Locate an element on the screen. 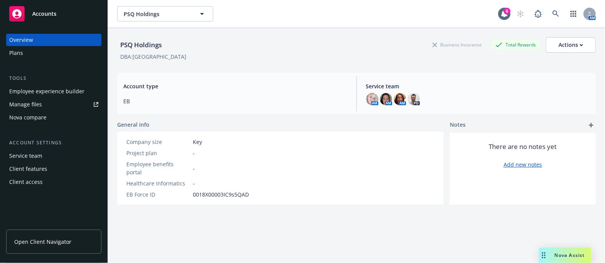 This screenshot has width=605, height=263. div: Employee benefits portal is located at coordinates (158, 168).